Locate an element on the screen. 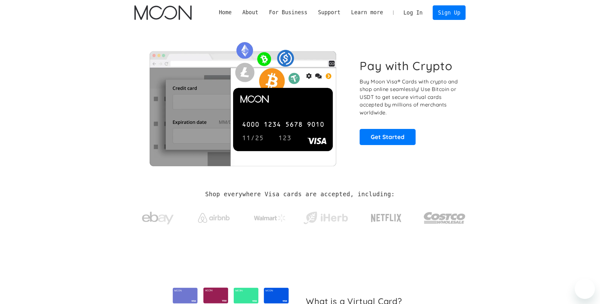 The height and width of the screenshot is (304, 600). div: Learn more is located at coordinates (367, 12).